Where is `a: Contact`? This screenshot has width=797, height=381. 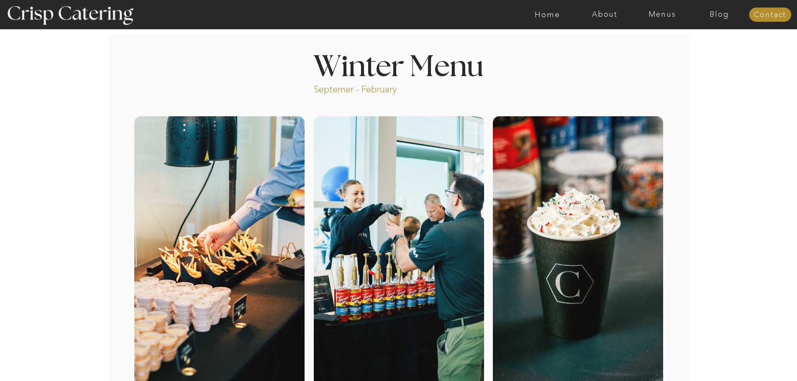
a: Contact is located at coordinates (769, 15).